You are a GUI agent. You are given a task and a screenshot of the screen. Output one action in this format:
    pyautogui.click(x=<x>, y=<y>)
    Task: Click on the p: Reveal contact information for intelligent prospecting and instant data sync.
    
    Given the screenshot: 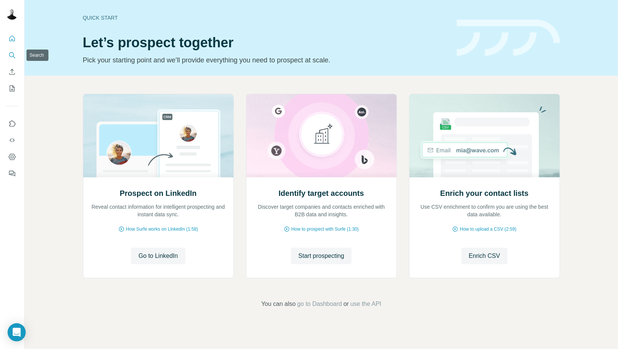 What is the action you would take?
    pyautogui.click(x=158, y=211)
    